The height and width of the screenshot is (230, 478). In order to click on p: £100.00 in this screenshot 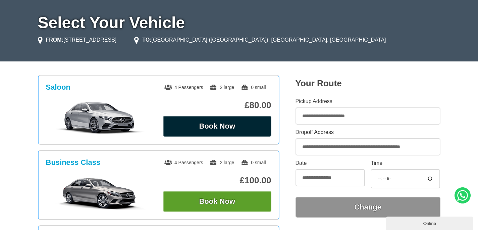, I will do `click(217, 180)`.